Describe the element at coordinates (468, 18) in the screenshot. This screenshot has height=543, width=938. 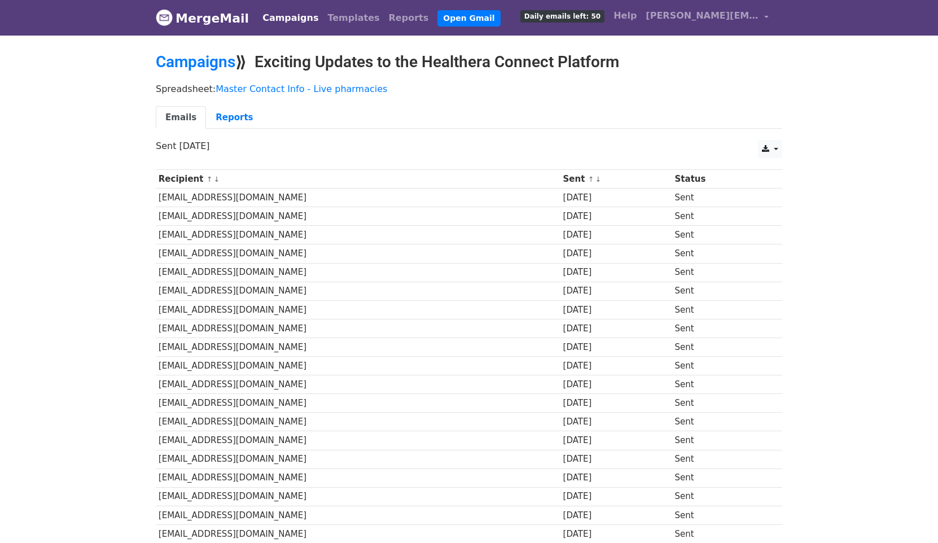
I see `a: Open Gmail` at that location.